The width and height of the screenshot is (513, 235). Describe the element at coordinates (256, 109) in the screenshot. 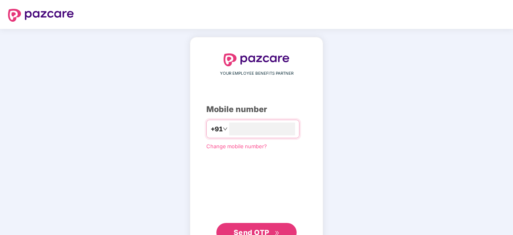

I see `div: Mobile number` at that location.